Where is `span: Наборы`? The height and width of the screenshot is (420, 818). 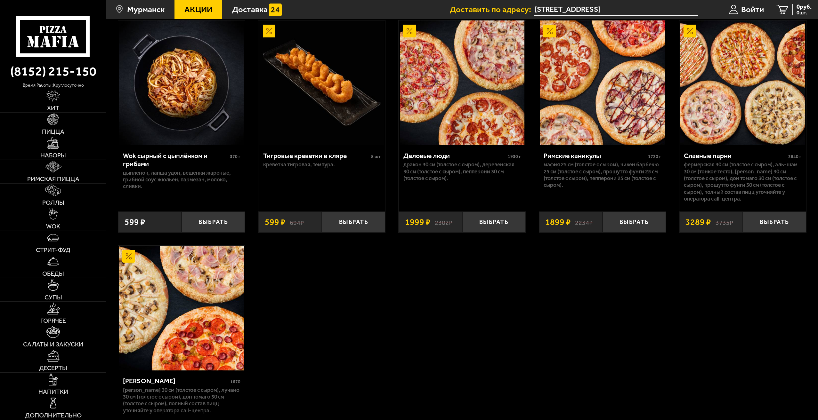 span: Наборы is located at coordinates (53, 156).